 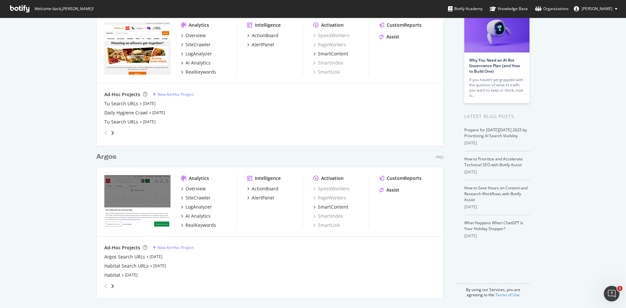 What do you see at coordinates (440, 157) in the screenshot?
I see `div: Pro` at bounding box center [440, 157].